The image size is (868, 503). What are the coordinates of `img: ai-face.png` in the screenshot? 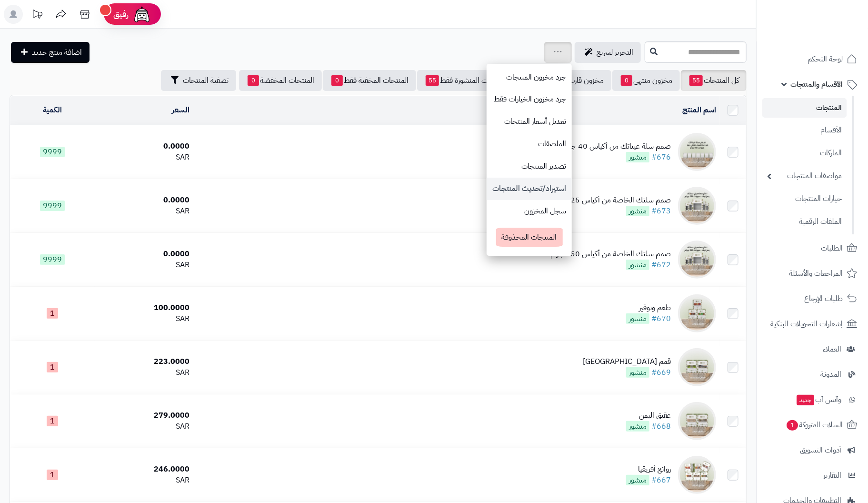 It's located at (142, 14).